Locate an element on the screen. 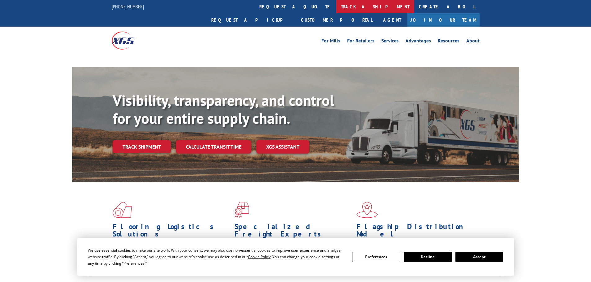 This screenshot has height=282, width=591. div: Cookie Consent Prompt is located at coordinates (295, 257).